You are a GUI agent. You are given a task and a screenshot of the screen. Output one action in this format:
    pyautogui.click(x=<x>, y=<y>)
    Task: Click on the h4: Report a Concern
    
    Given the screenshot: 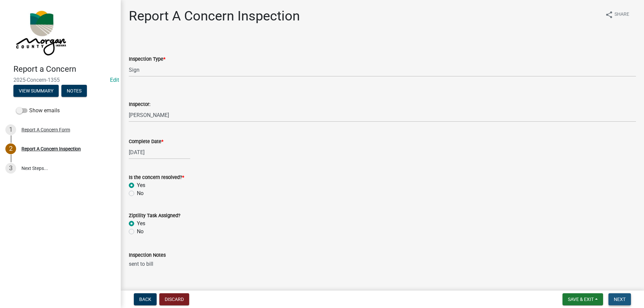 What is the action you would take?
    pyautogui.click(x=64, y=69)
    